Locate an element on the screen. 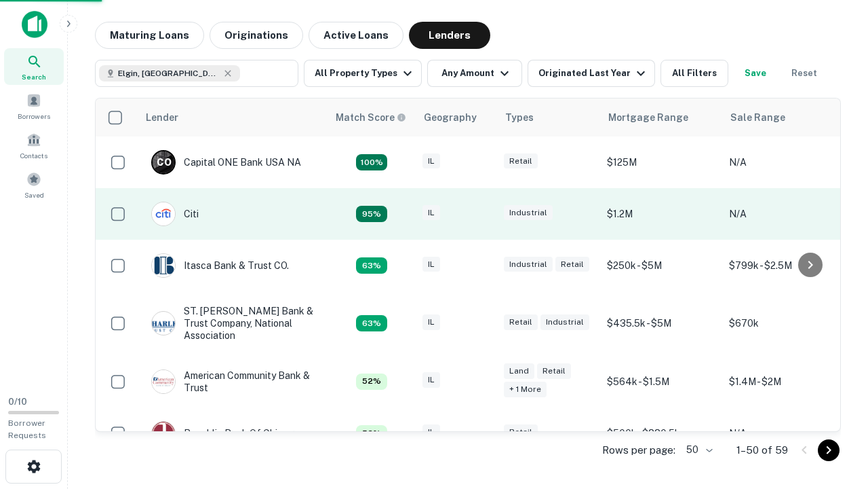 The image size is (868, 489). div: Borrowers is located at coordinates (33, 106).